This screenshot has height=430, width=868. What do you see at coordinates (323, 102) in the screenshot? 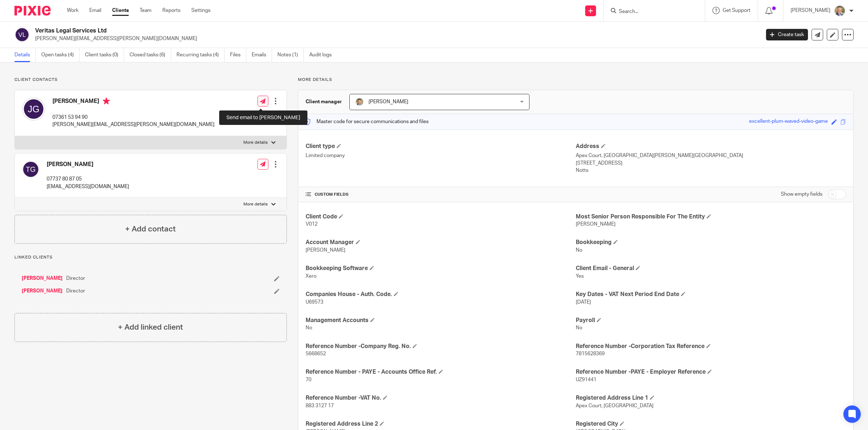
I see `h3: Client manager` at bounding box center [323, 102].